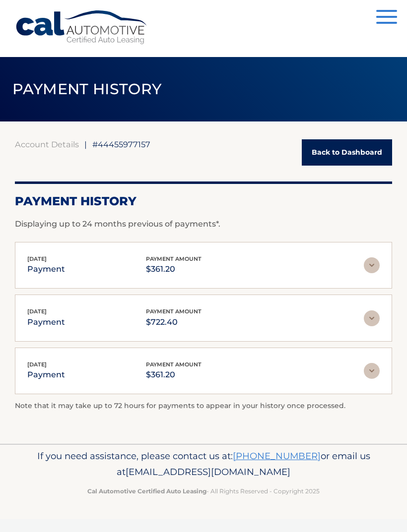  I want to click on strong: Cal Automotive Certified Auto Leasing, so click(147, 491).